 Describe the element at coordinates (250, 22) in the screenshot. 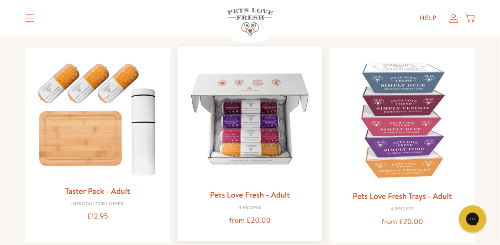

I see `img: Pets Love Fresh` at that location.